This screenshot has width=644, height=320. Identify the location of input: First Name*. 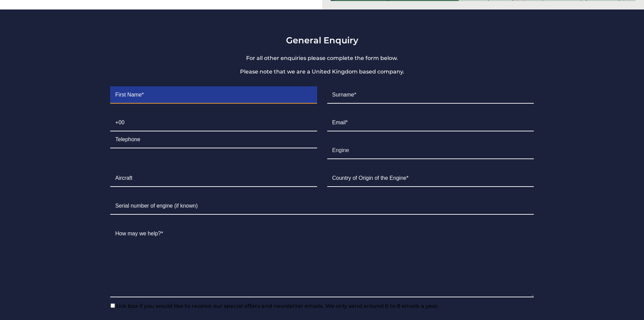
(213, 95).